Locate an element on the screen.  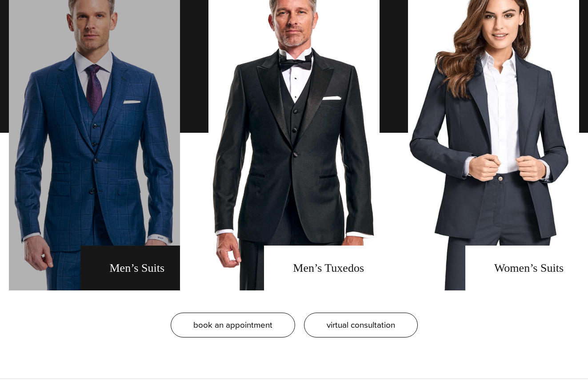
a: virtual consultation is located at coordinates (361, 325).